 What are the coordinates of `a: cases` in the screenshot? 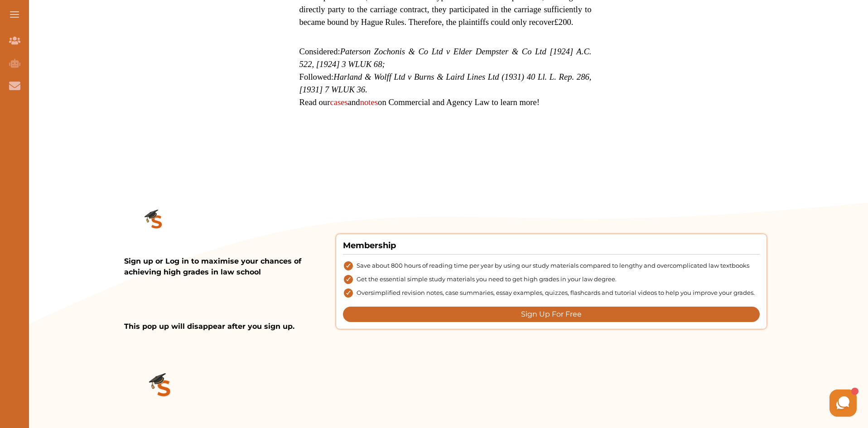 It's located at (339, 102).